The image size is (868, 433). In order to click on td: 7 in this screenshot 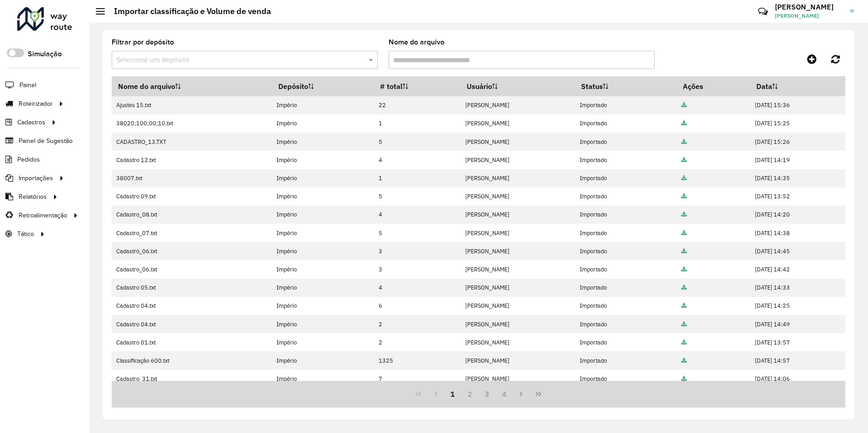, I will do `click(417, 379)`.